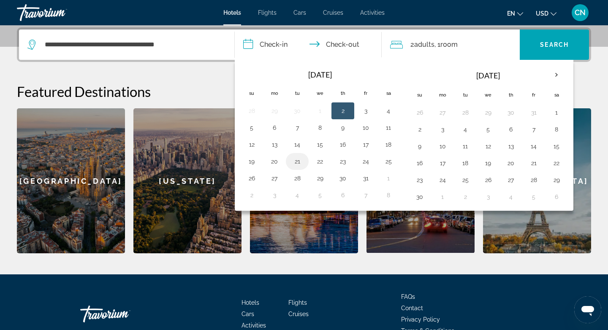 This screenshot has width=608, height=330. I want to click on button: Check in and out dates, so click(308, 45).